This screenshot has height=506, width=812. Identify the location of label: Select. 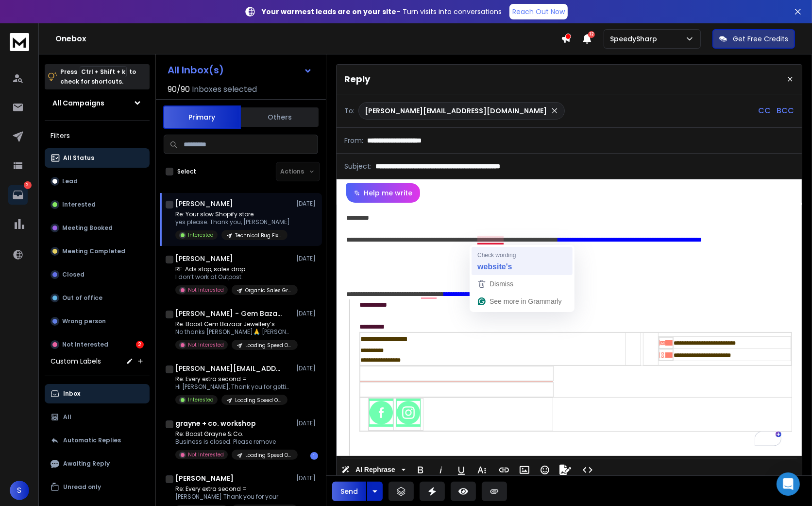
(187, 172).